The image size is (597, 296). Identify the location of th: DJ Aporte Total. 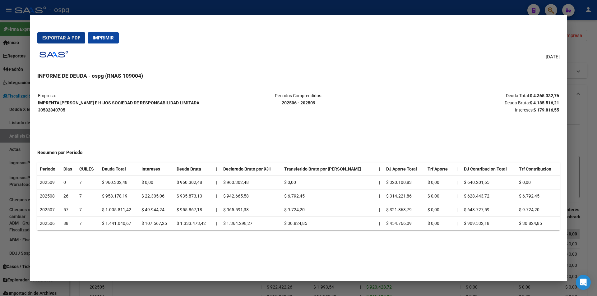
(404, 169).